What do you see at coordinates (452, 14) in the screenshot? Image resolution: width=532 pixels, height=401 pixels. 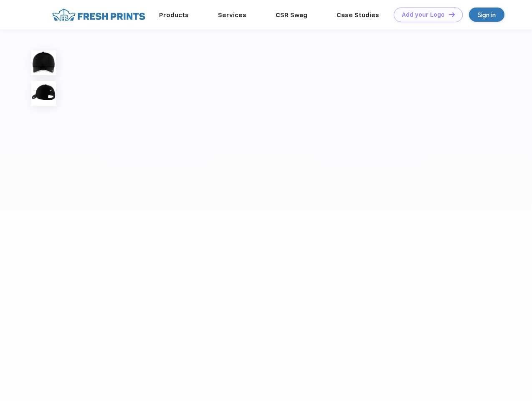 I see `img: DT` at bounding box center [452, 14].